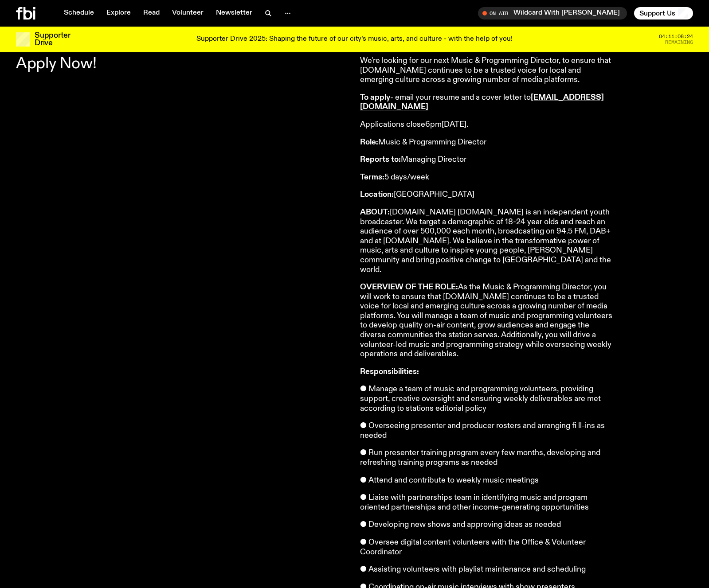 The height and width of the screenshot is (588, 709). Describe the element at coordinates (488, 431) in the screenshot. I see `p: ● Overseeing presenter and producer rosters and arranging fi ll-ins as needed` at that location.